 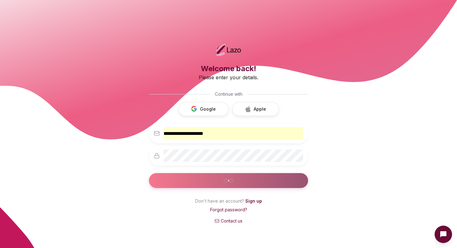 I want to click on a: Forgot password?, so click(x=229, y=210).